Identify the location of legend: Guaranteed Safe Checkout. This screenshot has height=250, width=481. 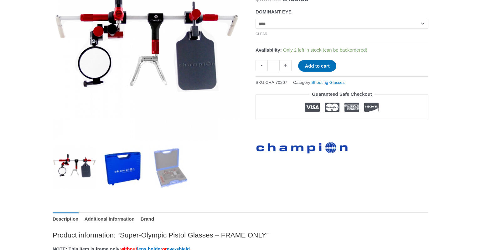
(342, 94).